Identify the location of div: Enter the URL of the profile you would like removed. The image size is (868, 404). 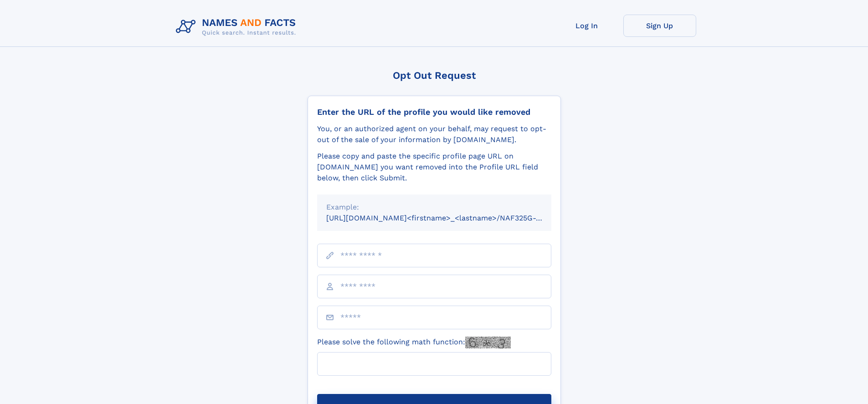
(434, 112).